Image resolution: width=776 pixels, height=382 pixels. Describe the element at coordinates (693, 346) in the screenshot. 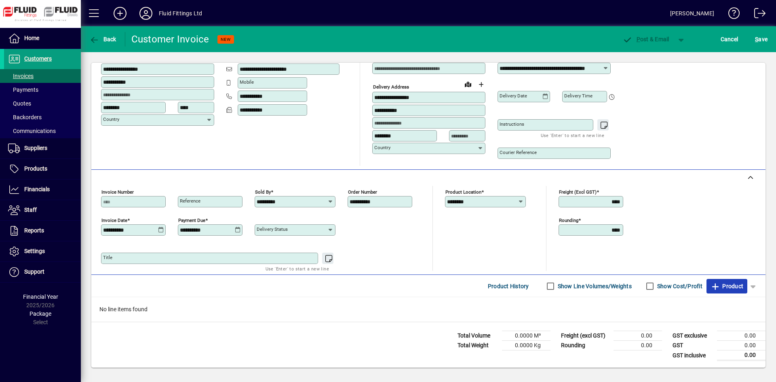

I see `td: GST` at that location.